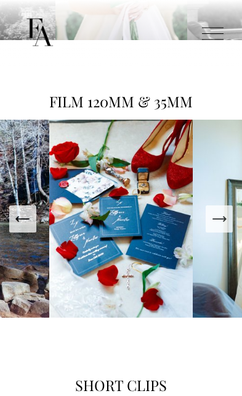 The width and height of the screenshot is (242, 396). I want to click on button: Previous Slide, so click(23, 219).